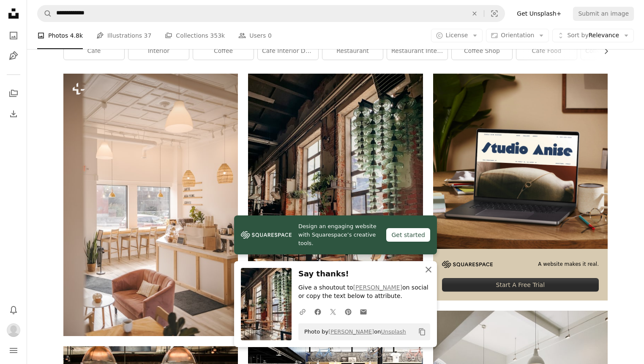 The width and height of the screenshot is (644, 364). What do you see at coordinates (348, 311) in the screenshot?
I see `a: Share on Pinterest` at bounding box center [348, 311].